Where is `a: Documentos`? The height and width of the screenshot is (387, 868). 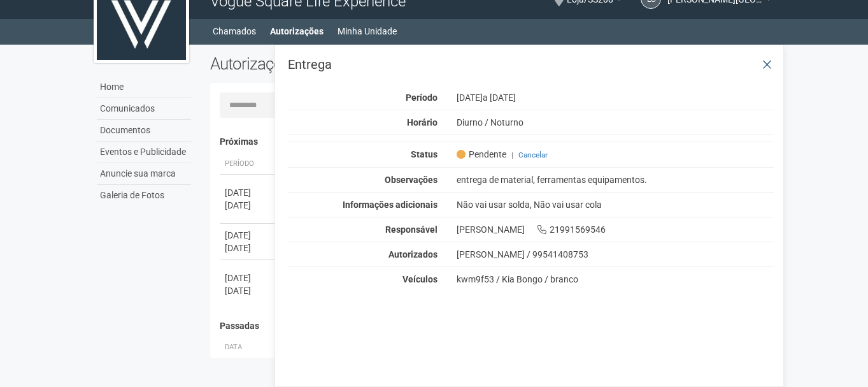
a: Documentos is located at coordinates (144, 131).